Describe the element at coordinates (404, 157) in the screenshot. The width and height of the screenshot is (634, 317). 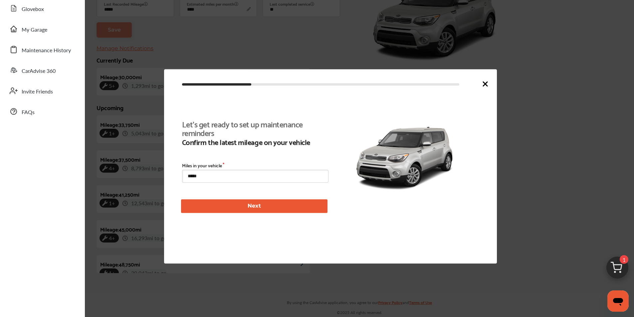
I see `img: 12967_st0640_046.jpg` at that location.